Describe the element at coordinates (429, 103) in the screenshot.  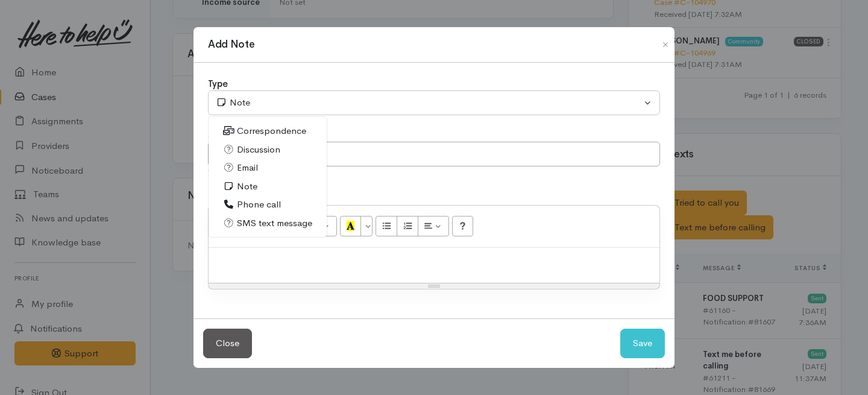
I see `div: Note` at that location.